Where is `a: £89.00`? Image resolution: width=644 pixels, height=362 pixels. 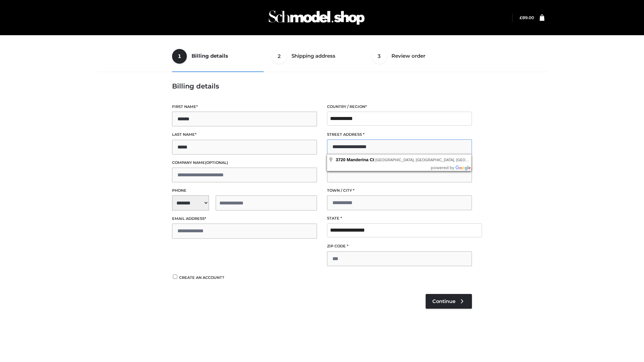 a: £89.00 is located at coordinates (527, 17).